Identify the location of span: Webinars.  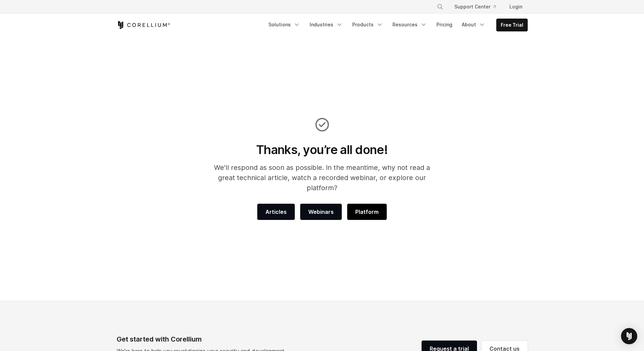
(321, 212).